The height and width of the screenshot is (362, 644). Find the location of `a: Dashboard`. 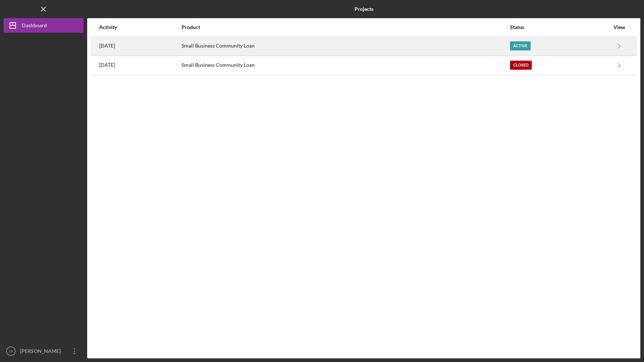

a: Dashboard is located at coordinates (43, 25).